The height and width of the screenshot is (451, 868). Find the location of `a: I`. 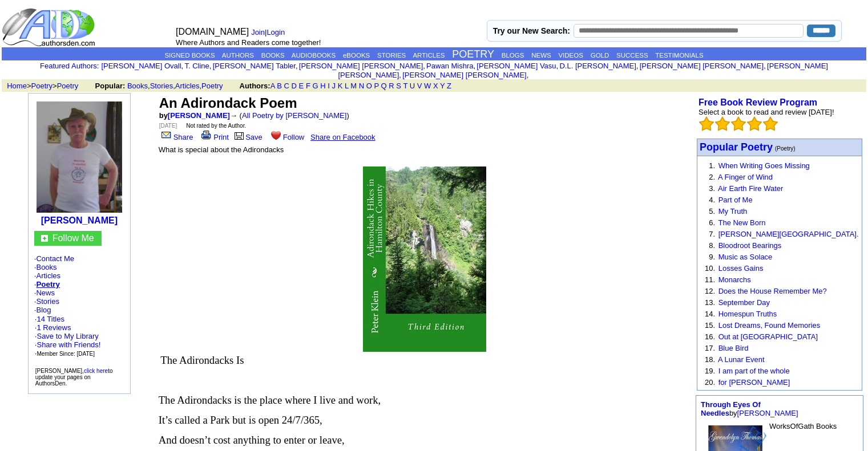

a: I is located at coordinates (329, 86).